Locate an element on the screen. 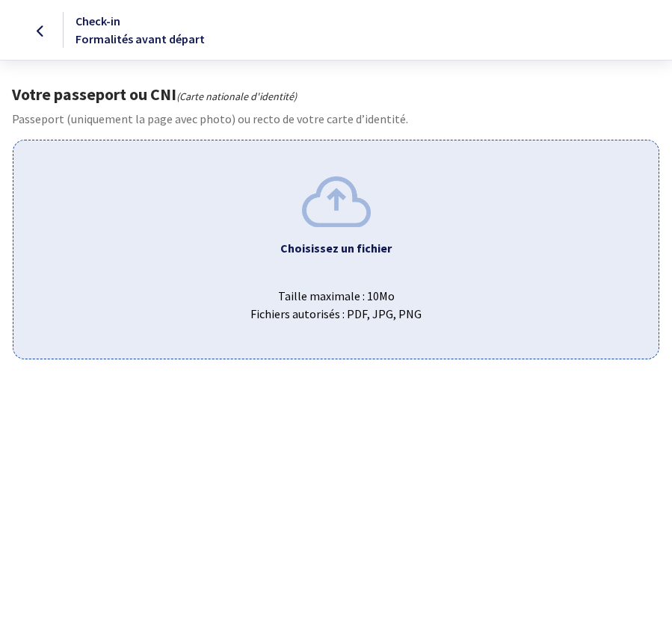 The width and height of the screenshot is (672, 644). img: upload.png is located at coordinates (336, 201).